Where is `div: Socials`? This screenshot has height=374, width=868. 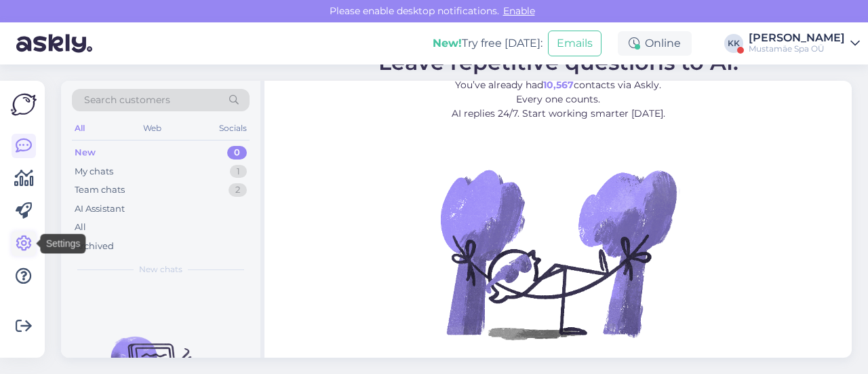
div: Socials is located at coordinates (233, 129).